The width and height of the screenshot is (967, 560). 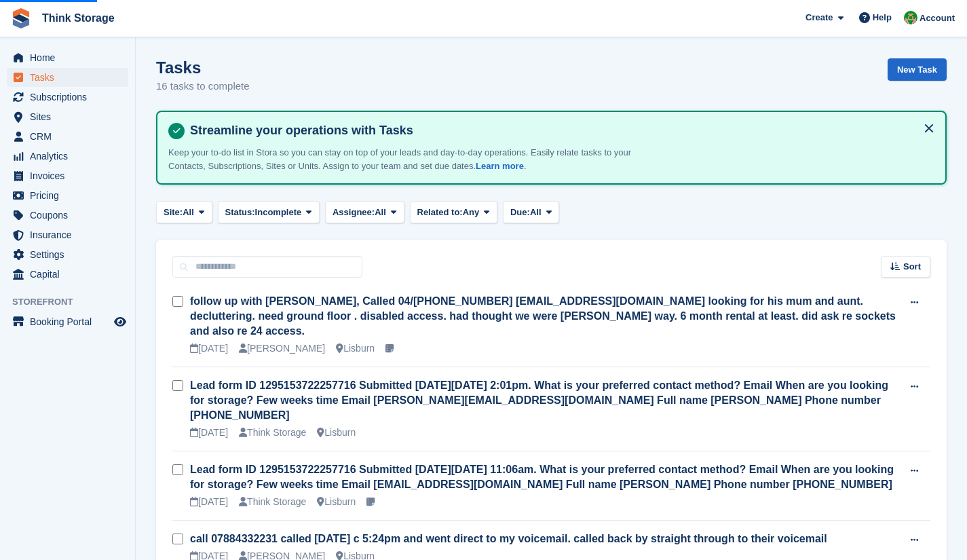 I want to click on span: Related to:, so click(x=440, y=212).